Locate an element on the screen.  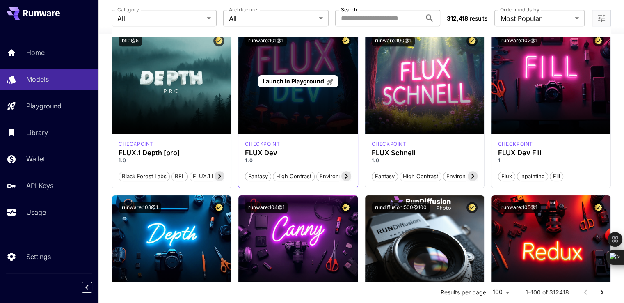
button: runware:104@1 is located at coordinates (266, 207).